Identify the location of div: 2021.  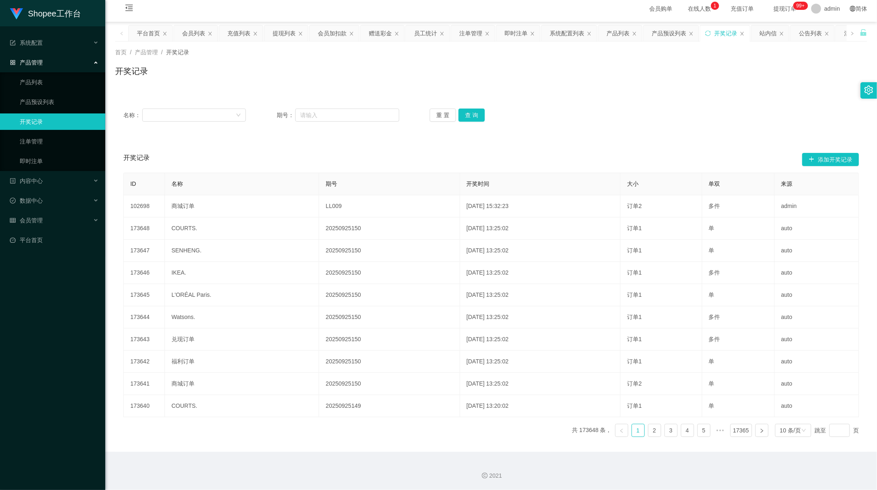
(491, 476).